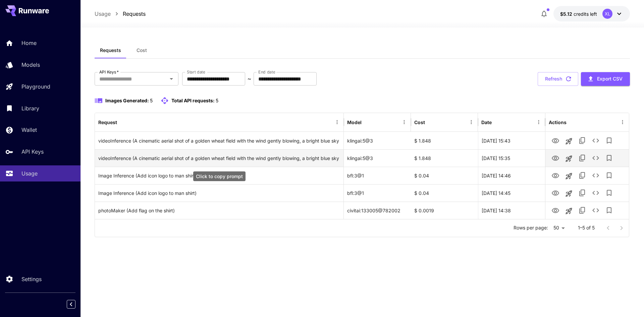 The image size is (644, 317). What do you see at coordinates (585, 14) in the screenshot?
I see `span: credits left` at bounding box center [585, 14].